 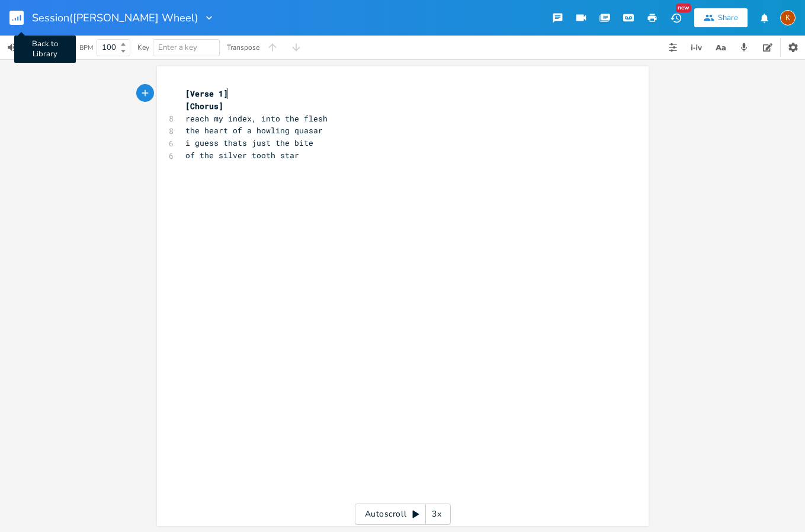 What do you see at coordinates (684, 8) in the screenshot?
I see `div: New` at bounding box center [684, 8].